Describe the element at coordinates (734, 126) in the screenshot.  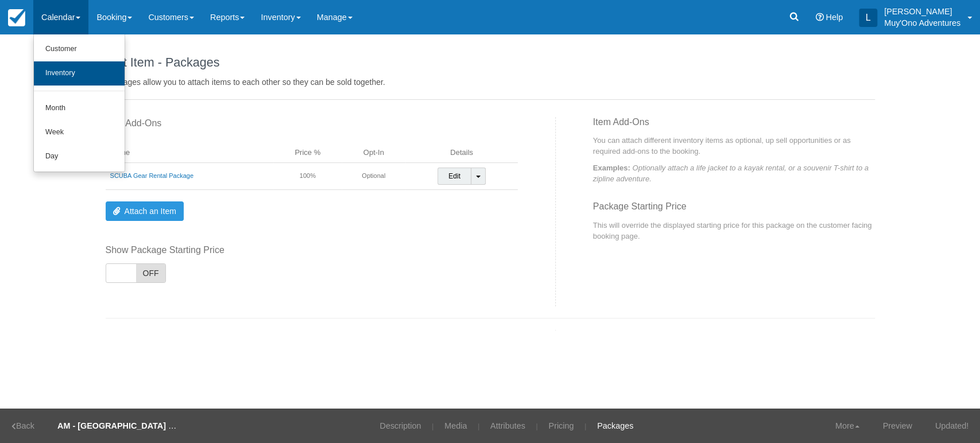
I see `h3: Item Add-Ons` at that location.